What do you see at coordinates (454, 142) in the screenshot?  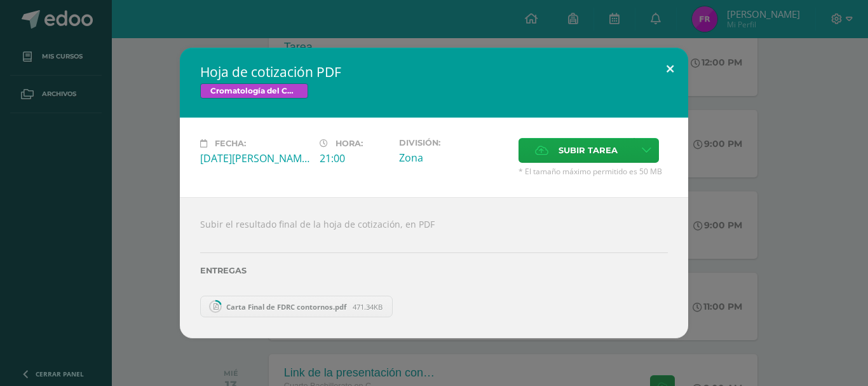 I see `label: División:` at bounding box center [454, 142].